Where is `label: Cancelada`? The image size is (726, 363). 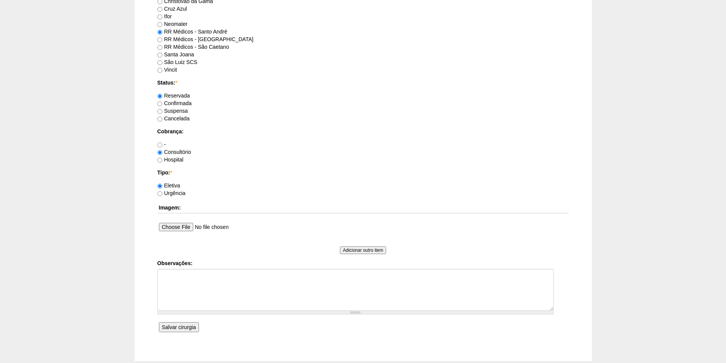
label: Cancelada is located at coordinates (173, 118).